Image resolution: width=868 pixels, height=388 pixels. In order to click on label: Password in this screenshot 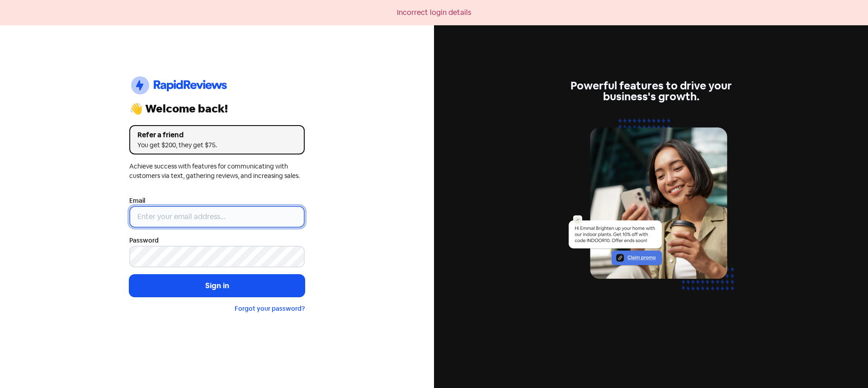, I will do `click(144, 240)`.